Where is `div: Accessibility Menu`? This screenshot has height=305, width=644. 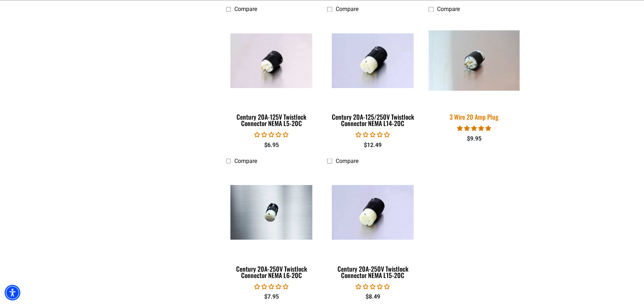
div: Accessibility Menu is located at coordinates (12, 293).